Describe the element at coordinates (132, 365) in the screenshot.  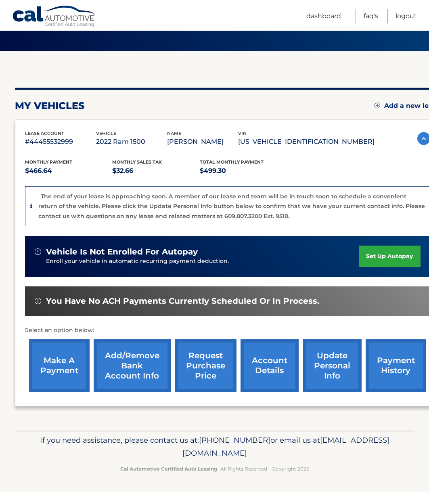
I see `a: Add/Remove bank account info` at that location.